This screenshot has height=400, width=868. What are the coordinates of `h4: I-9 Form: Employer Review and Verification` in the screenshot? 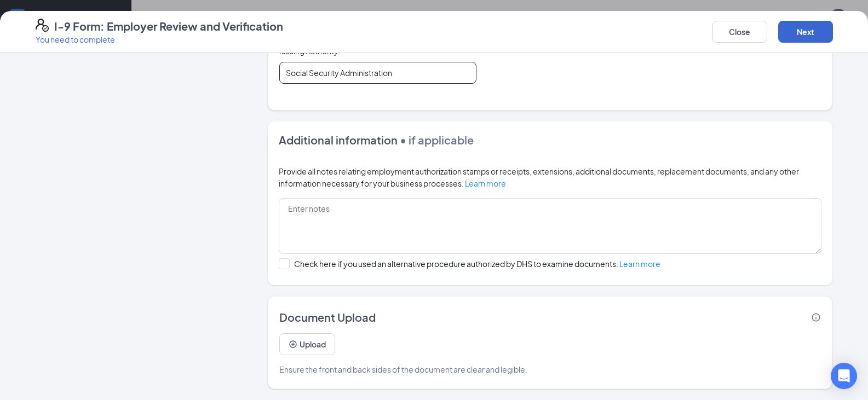 It's located at (168, 26).